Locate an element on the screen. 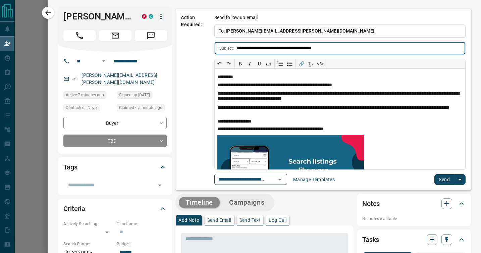  div: Tags is located at coordinates (115, 167).